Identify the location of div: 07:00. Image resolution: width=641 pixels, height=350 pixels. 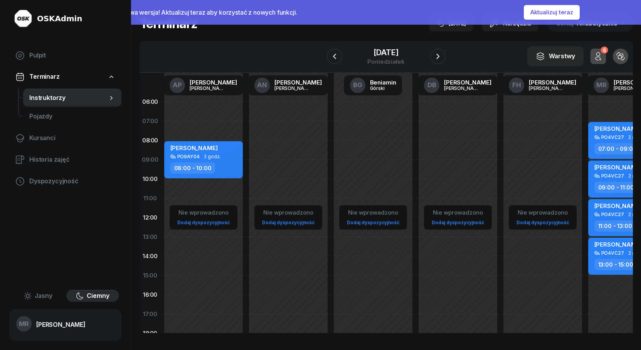
(150, 121).